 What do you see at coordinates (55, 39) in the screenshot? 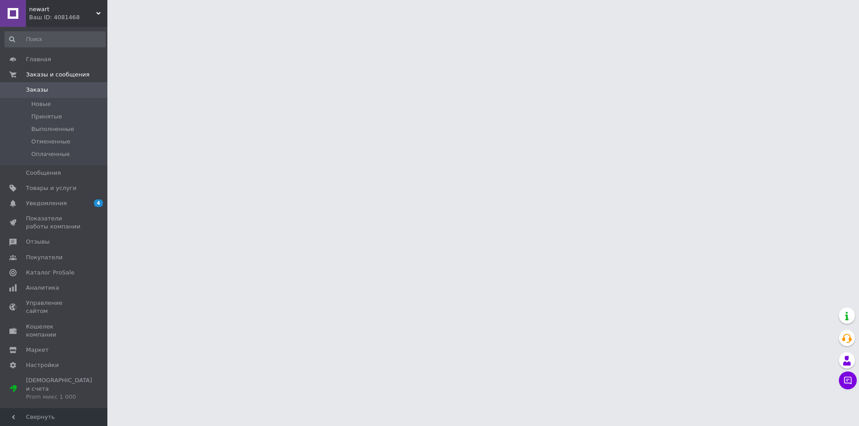
I see `input: Поиск` at bounding box center [55, 39].